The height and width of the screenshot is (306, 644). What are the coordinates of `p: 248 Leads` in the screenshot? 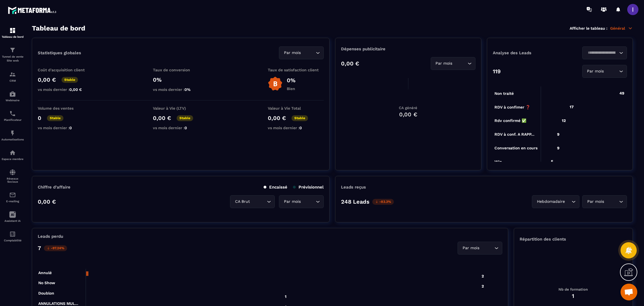 It's located at (355, 202).